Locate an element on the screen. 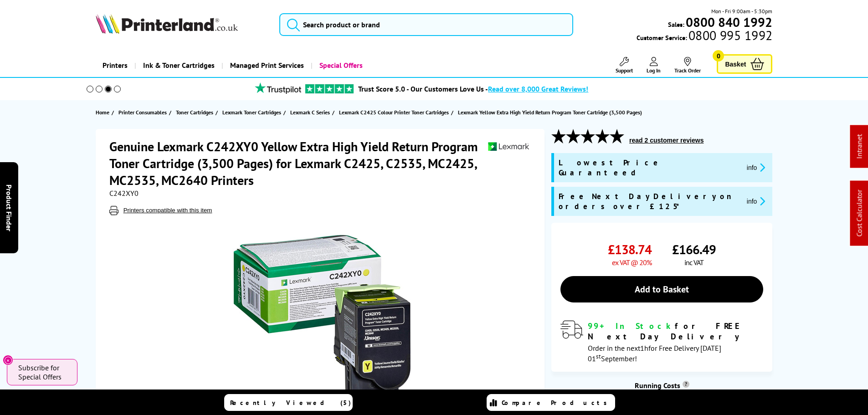  img: Lexmark is located at coordinates (509, 146).